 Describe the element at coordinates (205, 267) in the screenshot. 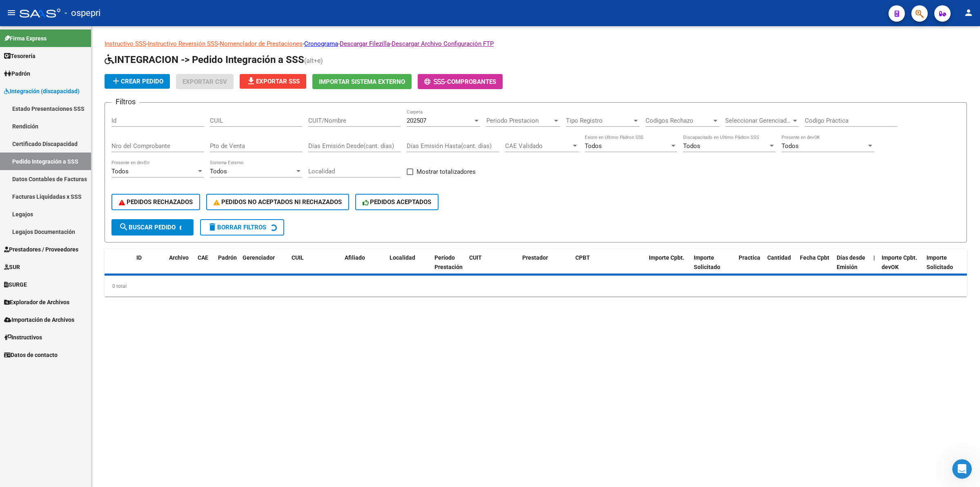

I see `datatable-header-cell: CAE` at that location.